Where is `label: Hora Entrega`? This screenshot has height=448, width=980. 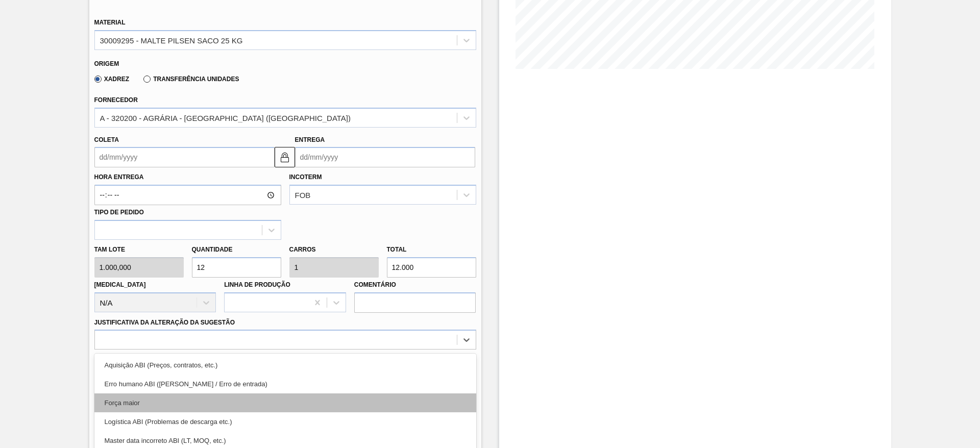 label: Hora Entrega is located at coordinates (187, 178).